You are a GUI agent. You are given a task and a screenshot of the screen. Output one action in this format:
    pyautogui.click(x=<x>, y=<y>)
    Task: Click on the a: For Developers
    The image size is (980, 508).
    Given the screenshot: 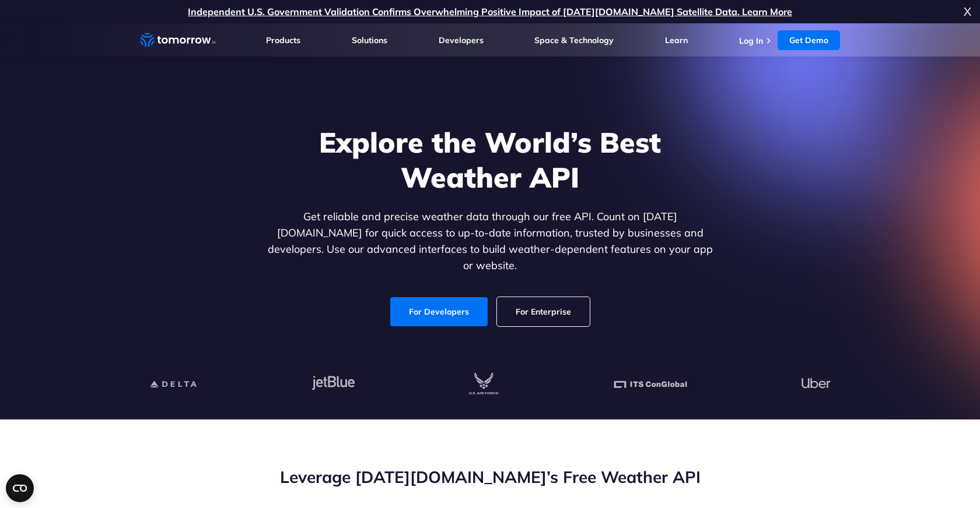 What is the action you would take?
    pyautogui.click(x=438, y=312)
    